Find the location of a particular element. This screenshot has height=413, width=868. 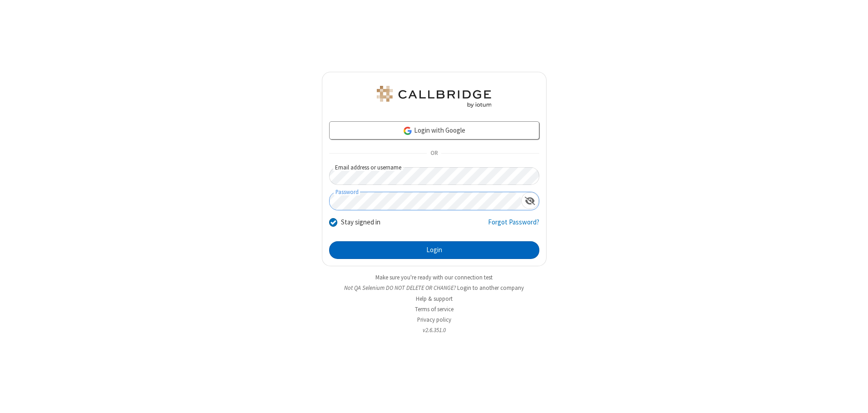

li: v2.6.351.0 is located at coordinates (434, 330).